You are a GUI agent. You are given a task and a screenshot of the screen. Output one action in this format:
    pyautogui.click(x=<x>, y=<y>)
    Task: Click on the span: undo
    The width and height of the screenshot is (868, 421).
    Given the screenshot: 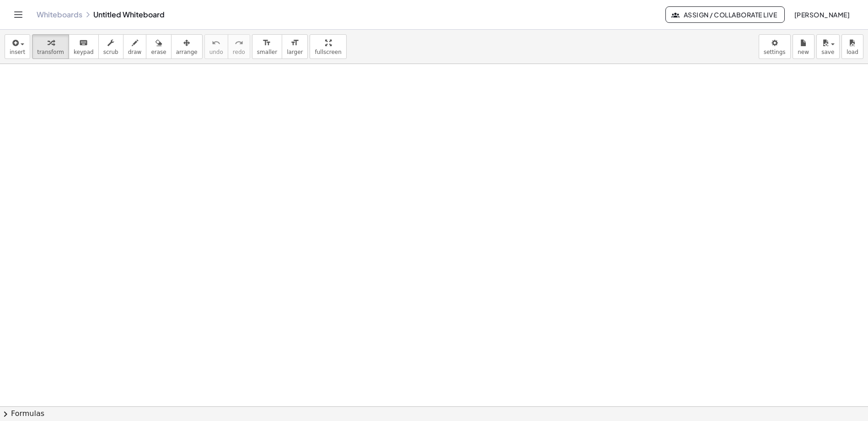 What is the action you would take?
    pyautogui.click(x=216, y=52)
    